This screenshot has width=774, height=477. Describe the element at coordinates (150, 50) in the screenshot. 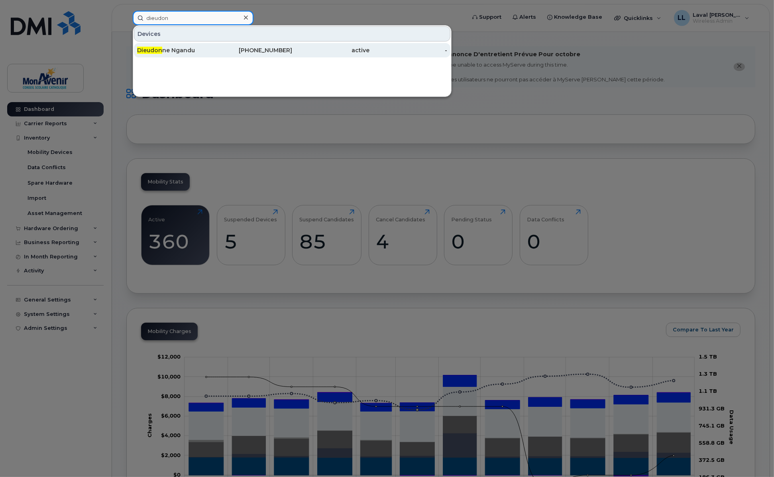

I see `span: Dieudon` at that location.